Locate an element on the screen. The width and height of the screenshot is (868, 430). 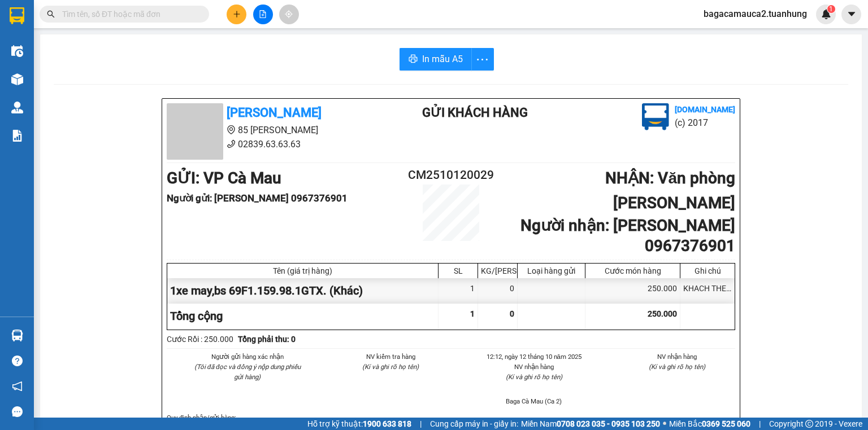
sup: 1 is located at coordinates (831, 9).